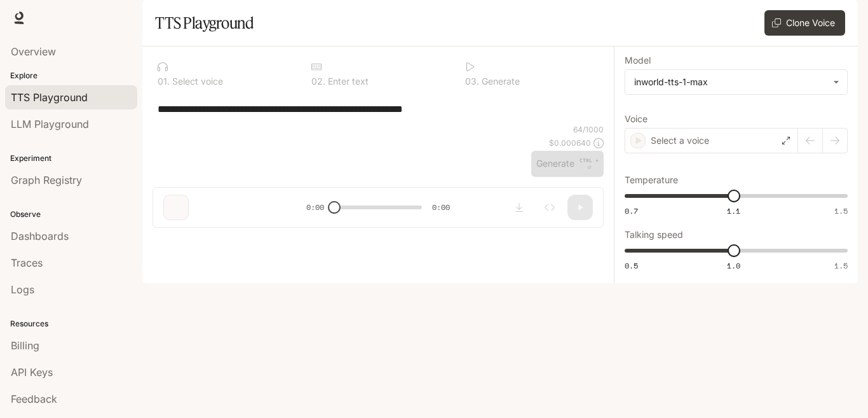  I want to click on h1: TTS Playground, so click(204, 23).